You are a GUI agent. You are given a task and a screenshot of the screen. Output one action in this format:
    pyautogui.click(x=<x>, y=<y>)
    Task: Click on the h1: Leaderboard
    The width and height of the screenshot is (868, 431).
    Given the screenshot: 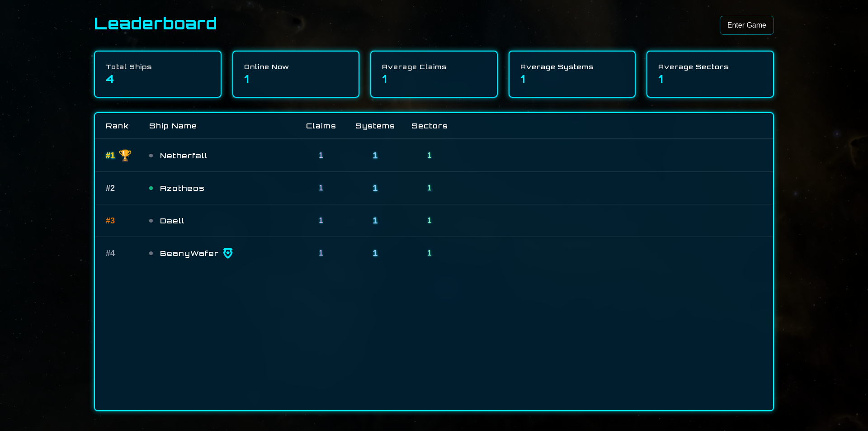 What is the action you would take?
    pyautogui.click(x=155, y=24)
    